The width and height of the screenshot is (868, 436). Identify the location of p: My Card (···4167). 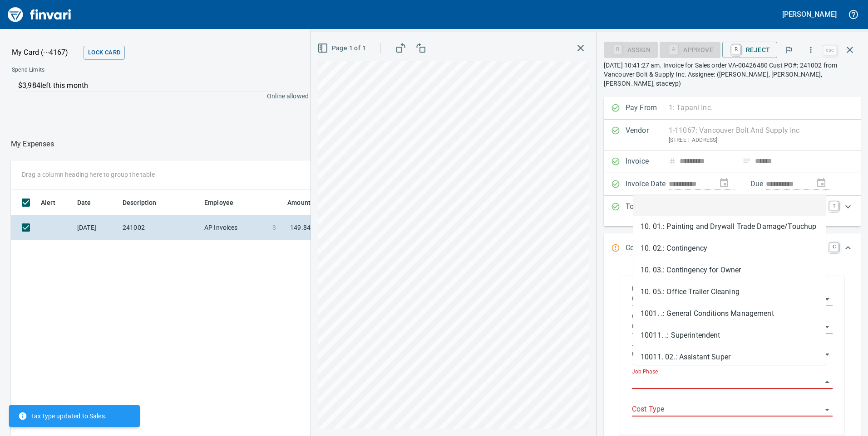
(46, 53).